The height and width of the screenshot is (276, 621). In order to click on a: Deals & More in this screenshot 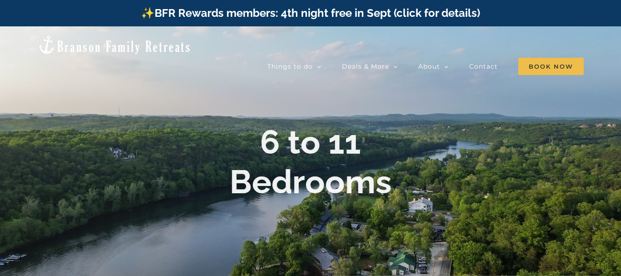, I will do `click(370, 66)`.